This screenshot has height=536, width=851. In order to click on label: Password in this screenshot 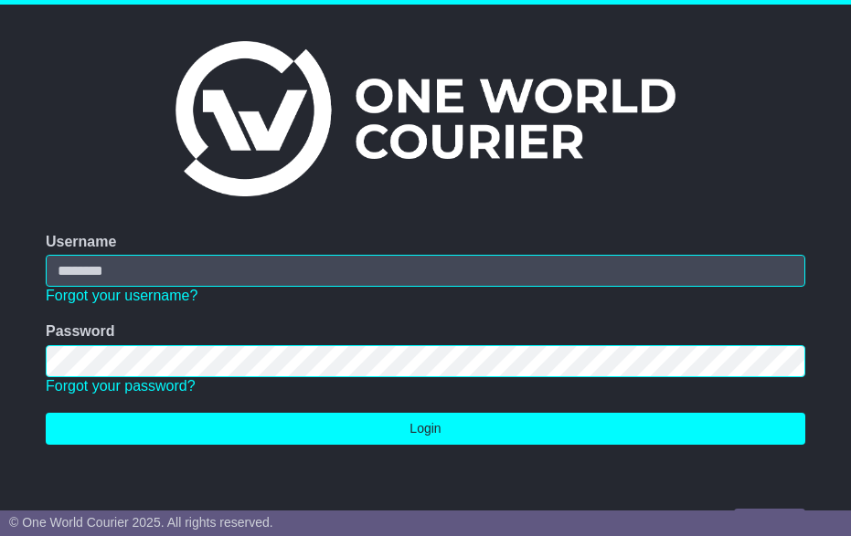, I will do `click(80, 331)`.